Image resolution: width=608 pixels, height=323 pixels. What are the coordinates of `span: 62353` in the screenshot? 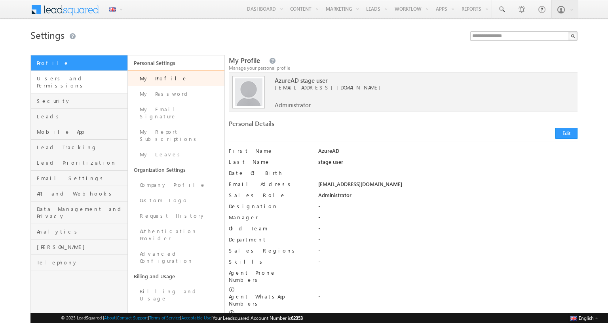 It's located at (297, 318).